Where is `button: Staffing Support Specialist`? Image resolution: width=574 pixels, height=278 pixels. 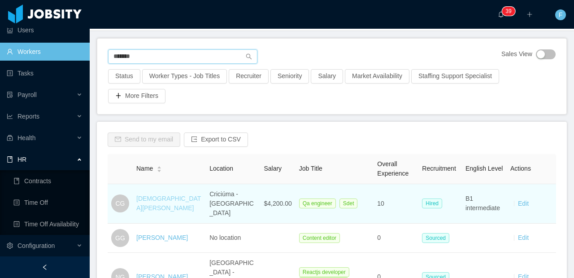
button: Staffing Support Specialist is located at coordinates (455, 76).